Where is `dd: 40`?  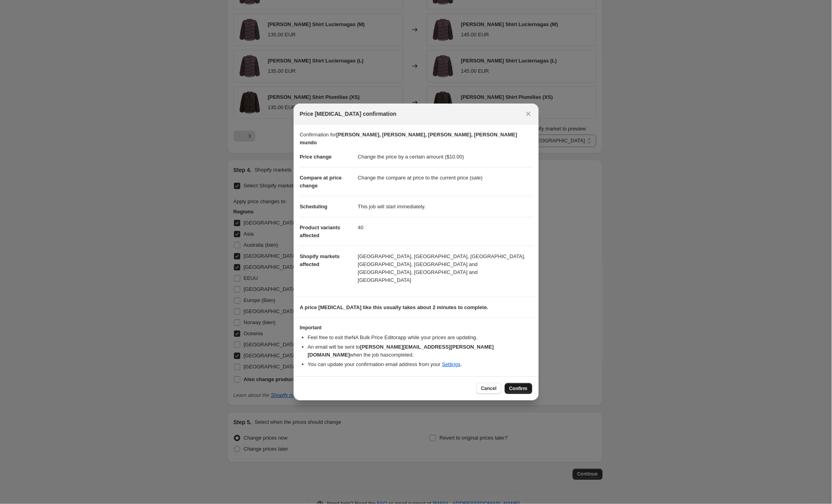
dd: 40 is located at coordinates (445, 227).